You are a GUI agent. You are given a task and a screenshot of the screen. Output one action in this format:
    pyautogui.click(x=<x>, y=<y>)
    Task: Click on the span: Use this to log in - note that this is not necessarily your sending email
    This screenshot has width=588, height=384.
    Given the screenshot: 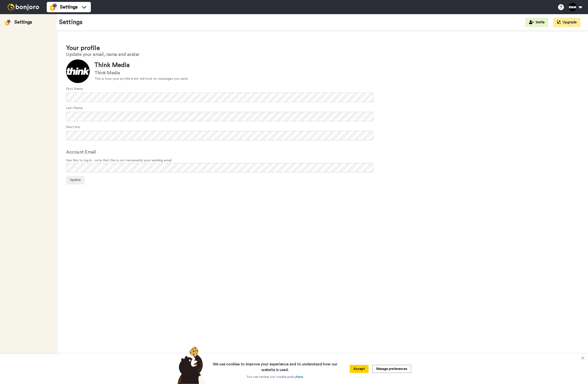 What is the action you would take?
    pyautogui.click(x=322, y=160)
    